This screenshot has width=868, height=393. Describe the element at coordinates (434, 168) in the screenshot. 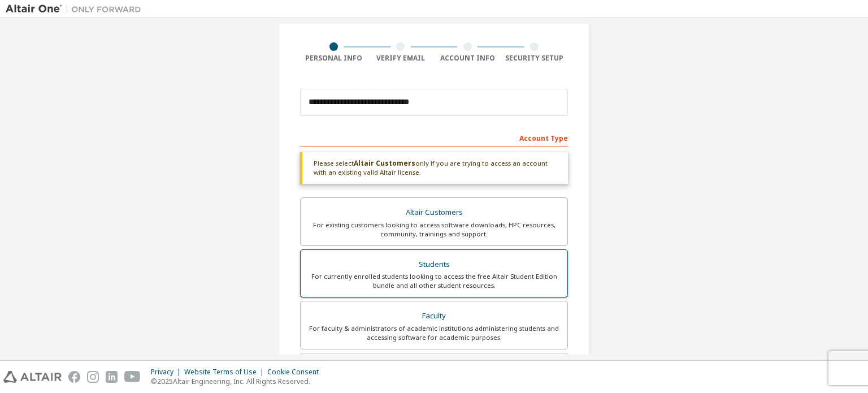

I see `div: Please select only if you are trying to access an account with an existing valid Altair license.` at that location.